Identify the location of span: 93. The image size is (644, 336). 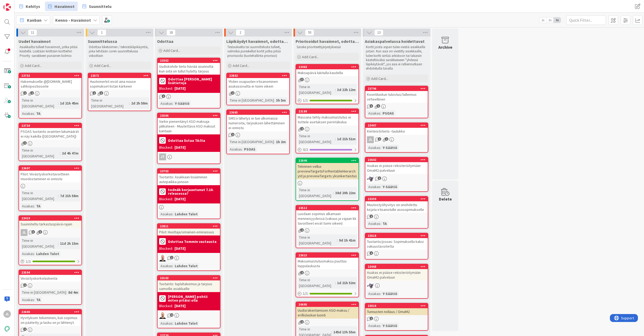
(310, 33).